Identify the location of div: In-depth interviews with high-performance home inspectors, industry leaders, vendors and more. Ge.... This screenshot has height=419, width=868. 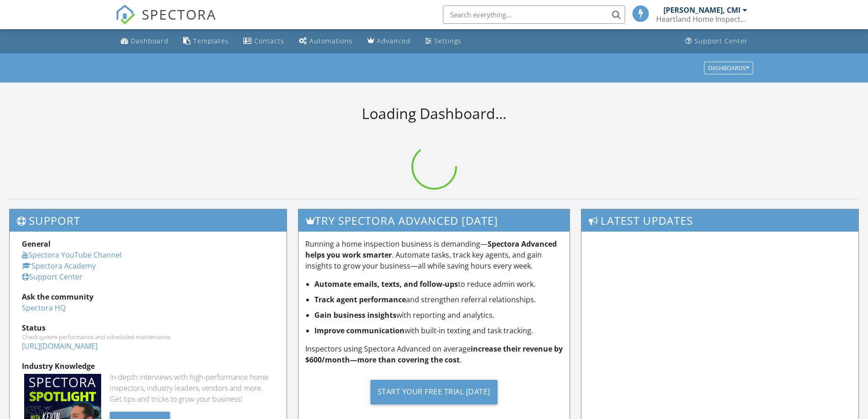
(191, 388).